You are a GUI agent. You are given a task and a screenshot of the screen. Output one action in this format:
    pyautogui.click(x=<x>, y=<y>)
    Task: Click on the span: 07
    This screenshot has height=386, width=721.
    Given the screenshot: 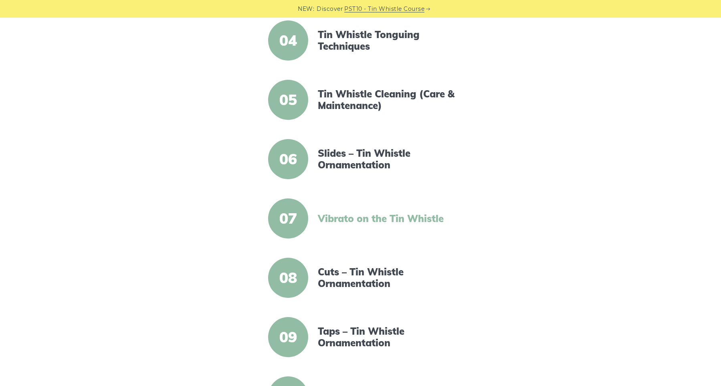 What is the action you would take?
    pyautogui.click(x=288, y=218)
    